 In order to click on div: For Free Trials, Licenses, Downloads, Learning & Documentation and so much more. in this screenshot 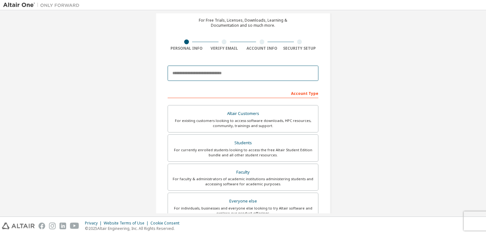, I will do `click(243, 23)`.